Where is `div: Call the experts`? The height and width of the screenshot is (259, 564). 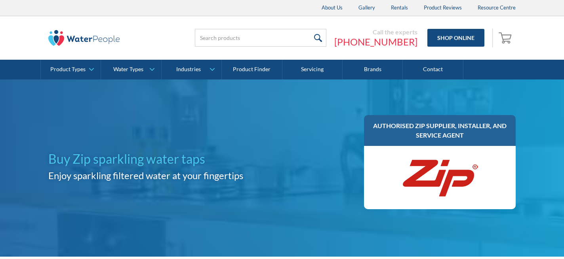
div: Call the experts is located at coordinates (376, 32).